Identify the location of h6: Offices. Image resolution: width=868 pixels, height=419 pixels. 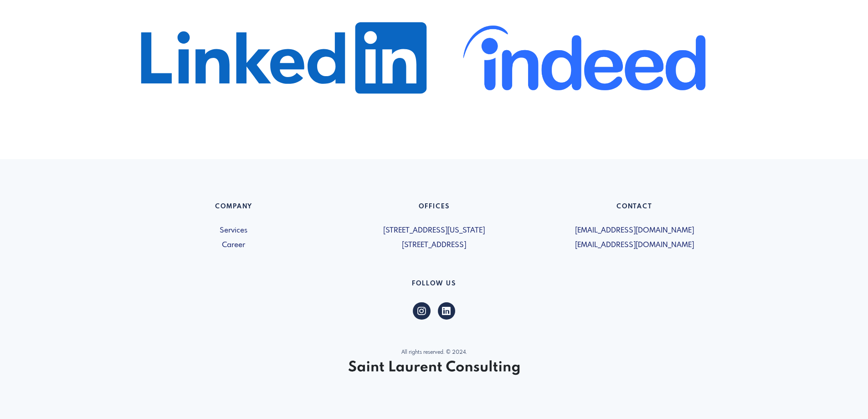
(434, 208).